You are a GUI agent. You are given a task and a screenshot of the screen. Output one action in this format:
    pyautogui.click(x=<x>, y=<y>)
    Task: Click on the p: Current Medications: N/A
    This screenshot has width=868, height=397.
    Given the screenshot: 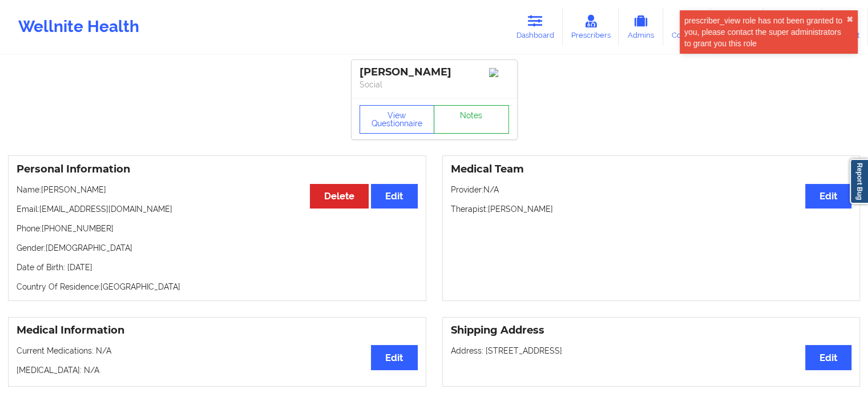 What is the action you would take?
    pyautogui.click(x=217, y=351)
    